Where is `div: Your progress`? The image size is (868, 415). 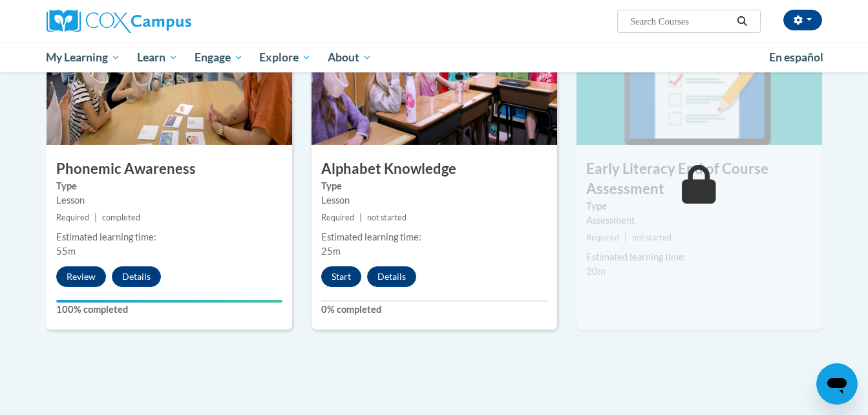 div: Your progress is located at coordinates (169, 301).